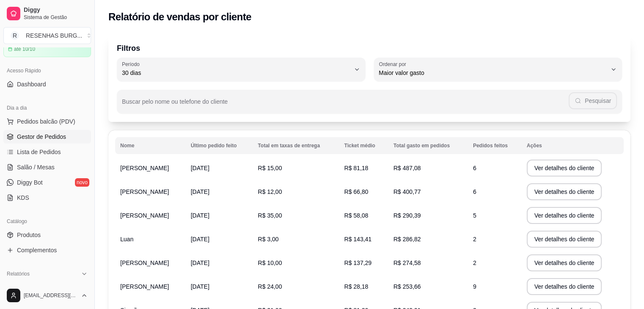  What do you see at coordinates (270, 287) in the screenshot?
I see `span: R$ 24,00` at bounding box center [270, 287].